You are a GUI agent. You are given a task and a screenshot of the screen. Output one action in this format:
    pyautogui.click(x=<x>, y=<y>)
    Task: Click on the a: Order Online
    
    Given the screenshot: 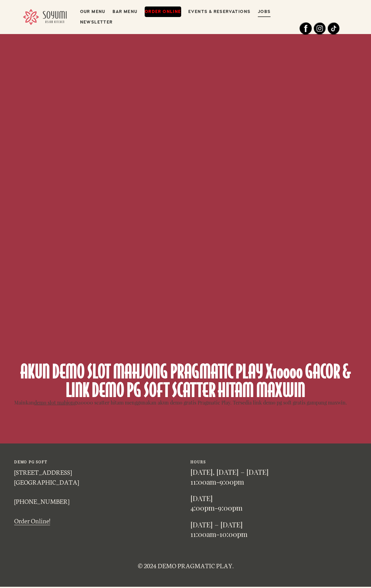 What is the action you would take?
    pyautogui.click(x=163, y=11)
    